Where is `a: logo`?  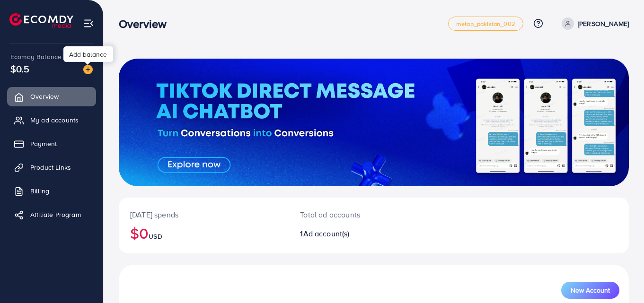 a: logo is located at coordinates (41, 20).